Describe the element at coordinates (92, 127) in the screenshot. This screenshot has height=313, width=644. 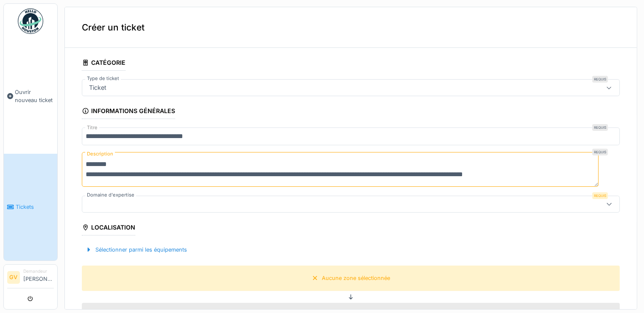
I see `label: Titre` at that location.